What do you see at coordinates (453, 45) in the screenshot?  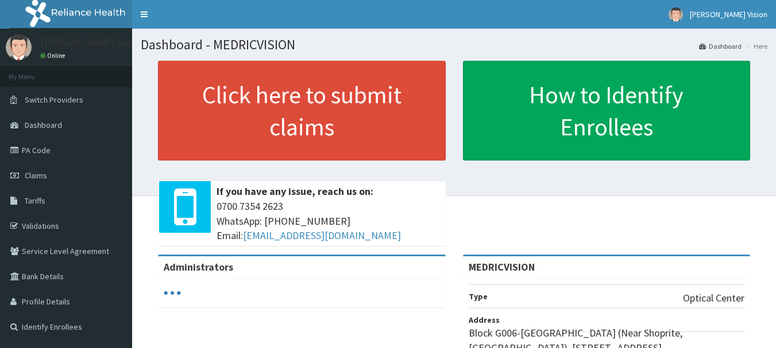 I see `h1: Dashboard - MEDRICVISION` at bounding box center [453, 45].